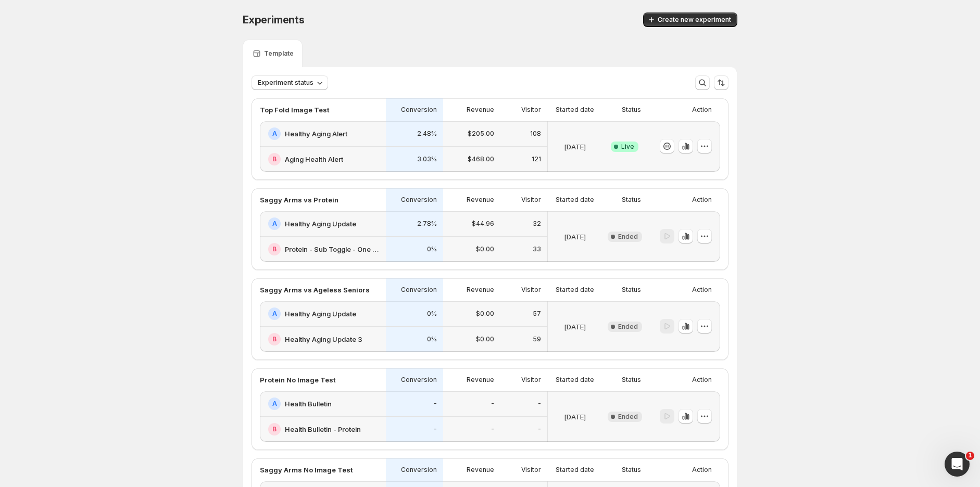 The height and width of the screenshot is (487, 980). Describe the element at coordinates (537, 224) in the screenshot. I see `p: 32` at that location.